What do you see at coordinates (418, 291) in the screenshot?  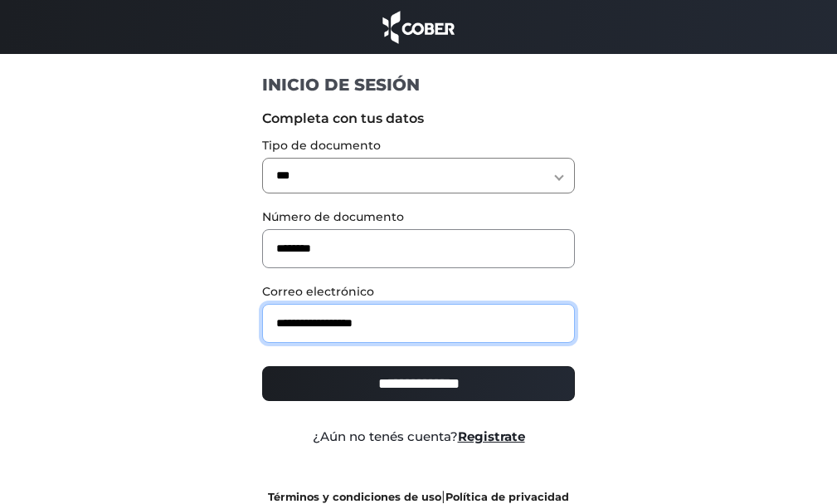 I see `label: Correo electrónico` at bounding box center [418, 291].